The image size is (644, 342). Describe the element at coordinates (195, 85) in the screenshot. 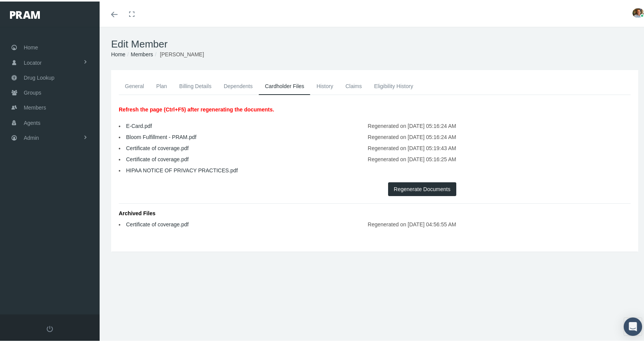

I see `a: Billing Details` at that location.